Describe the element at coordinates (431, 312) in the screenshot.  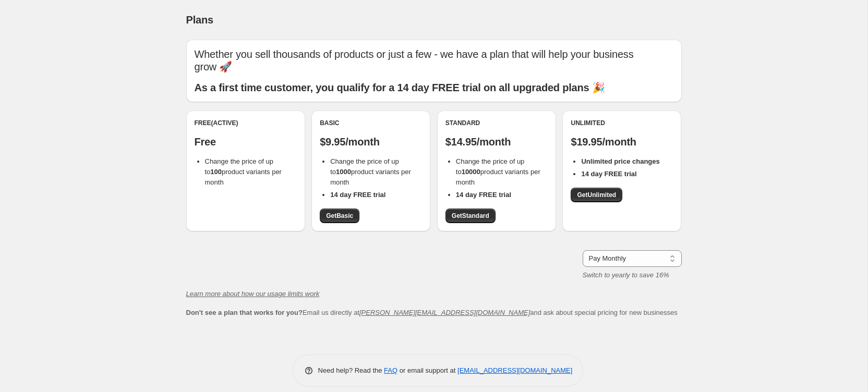
I see `span: Email us directly at and ask about special pricing for new businesses` at that location.